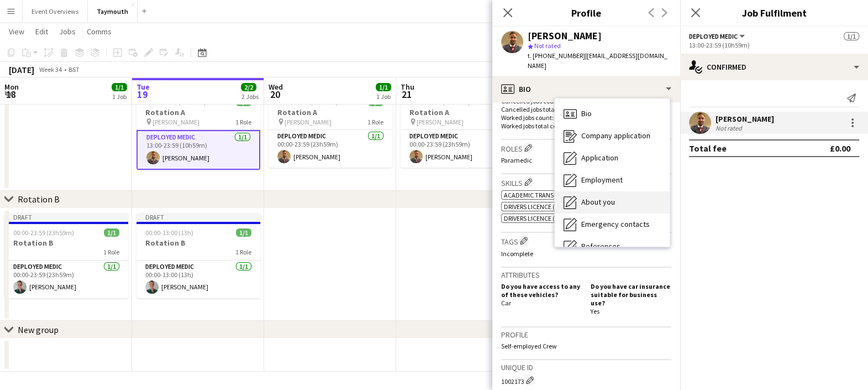  I want to click on span: 20, so click(275, 94).